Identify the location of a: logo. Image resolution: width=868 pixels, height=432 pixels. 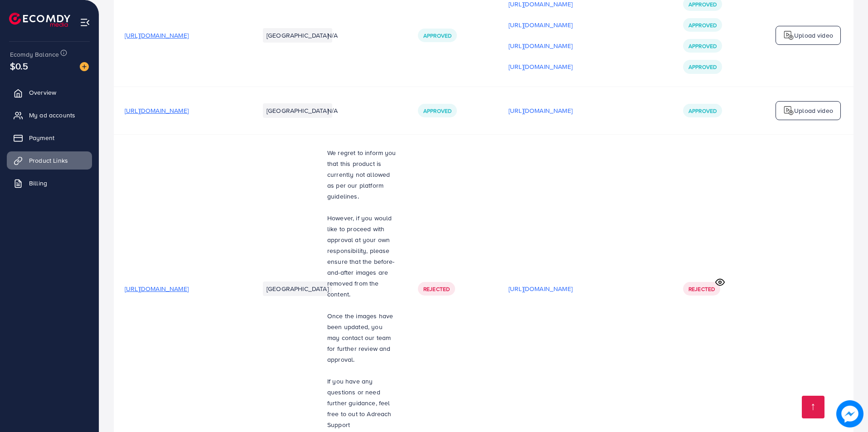
(39, 20).